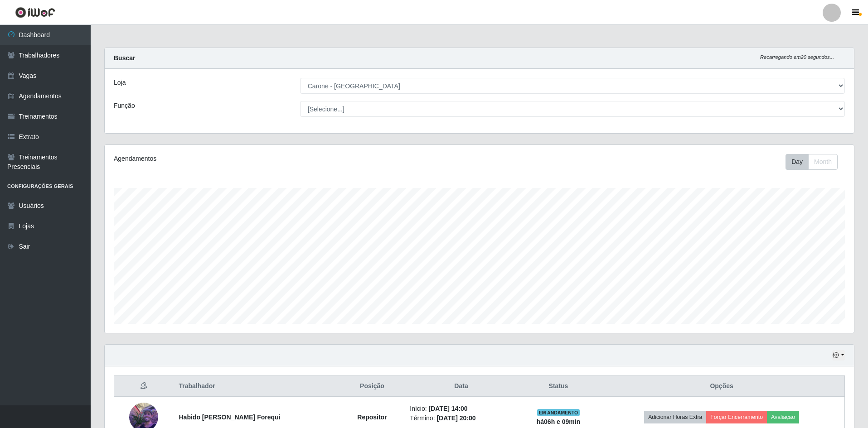  I want to click on button: Avaliação, so click(783, 417).